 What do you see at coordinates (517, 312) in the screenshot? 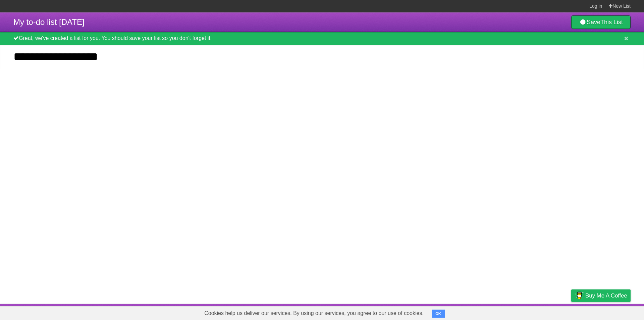
I see `a: Developers` at bounding box center [517, 312].